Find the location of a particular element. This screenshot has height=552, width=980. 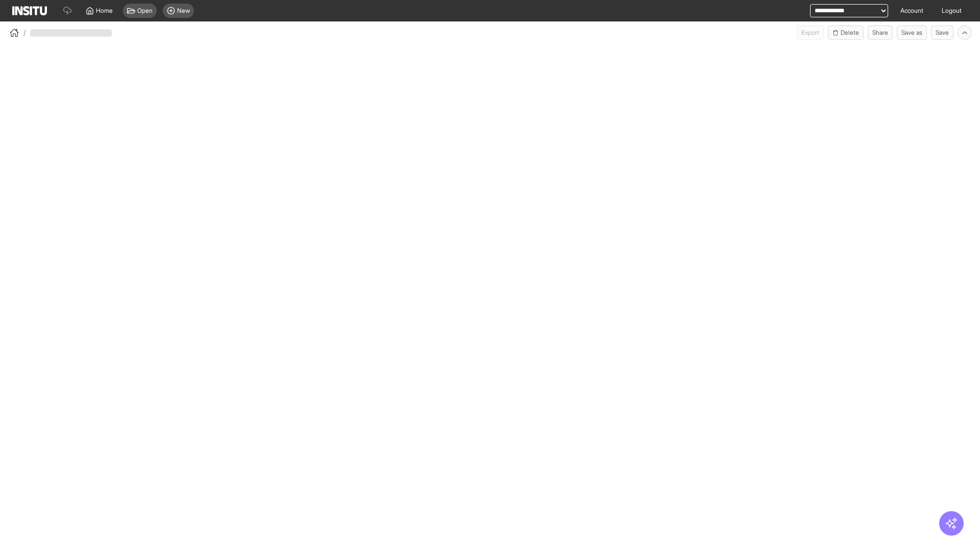

button: Share is located at coordinates (880, 32).